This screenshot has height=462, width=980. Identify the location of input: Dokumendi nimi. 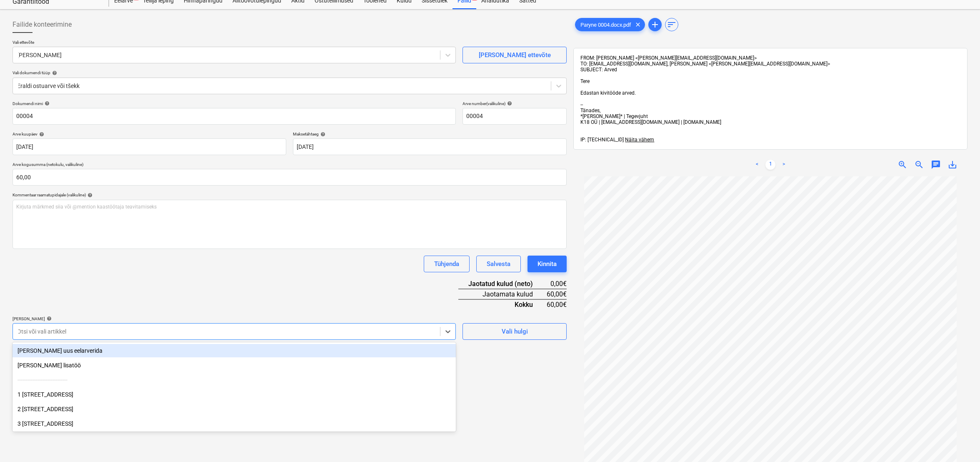
(234, 116).